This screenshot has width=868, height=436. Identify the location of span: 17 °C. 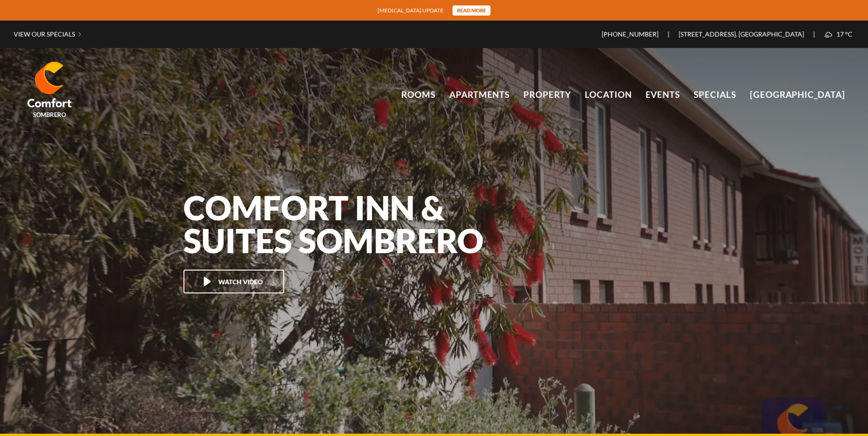
(833, 34).